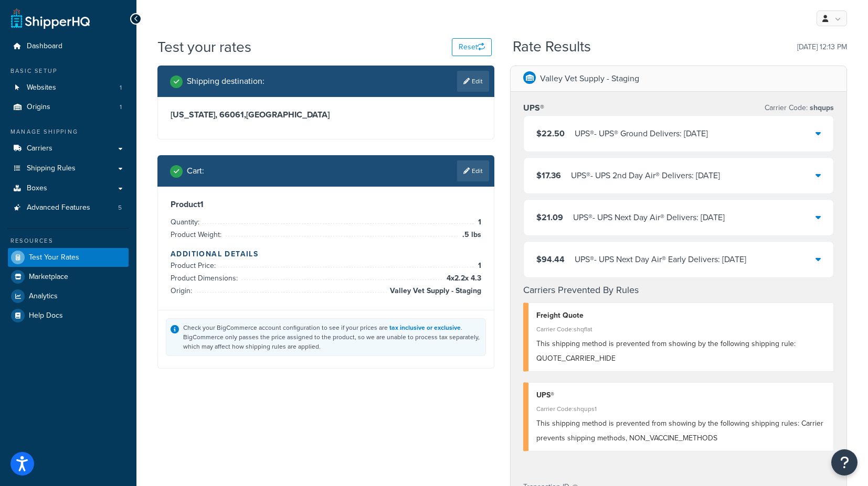  What do you see at coordinates (197, 234) in the screenshot?
I see `span: Product Weight:` at bounding box center [197, 234].